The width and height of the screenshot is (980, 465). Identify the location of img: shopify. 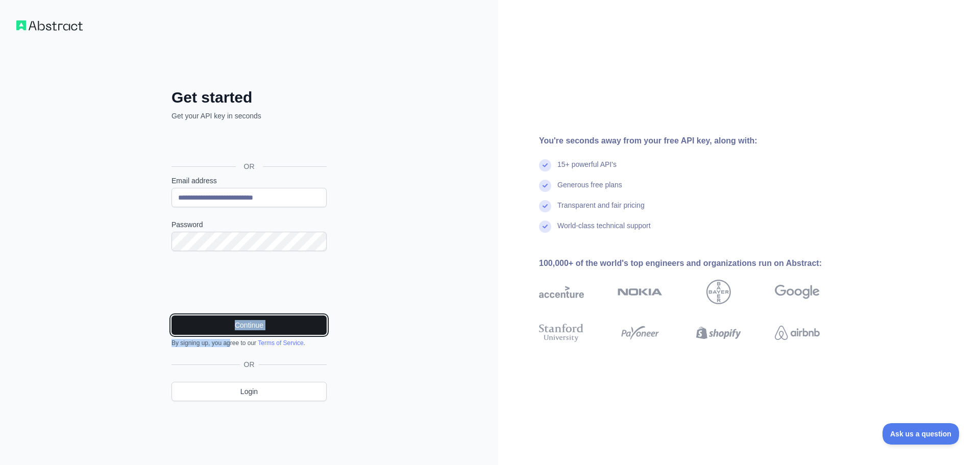
(719, 333).